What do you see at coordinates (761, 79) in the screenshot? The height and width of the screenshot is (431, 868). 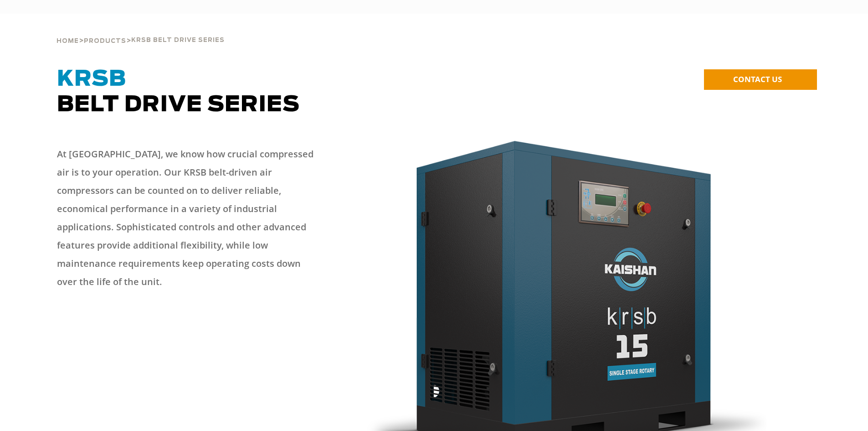 I see `a: CONTACT US` at bounding box center [761, 79].